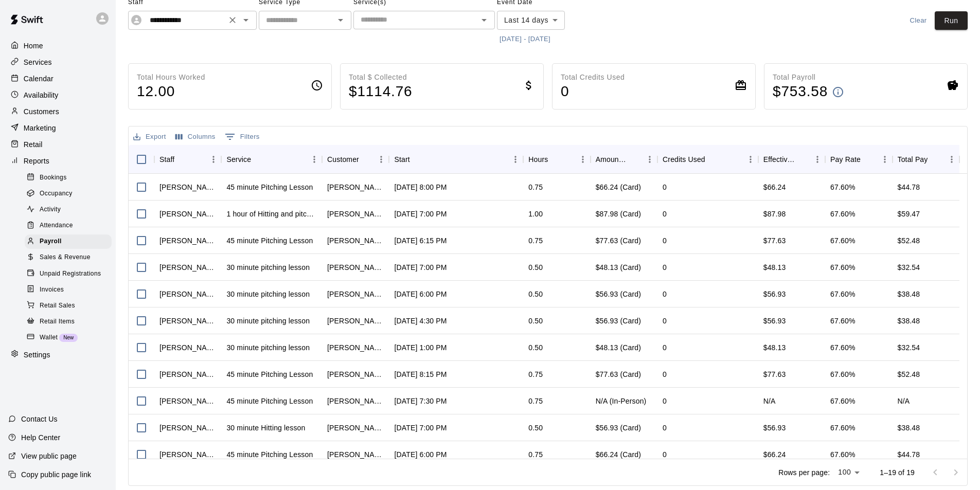 This screenshot has width=980, height=490. What do you see at coordinates (242, 136) in the screenshot?
I see `button: Show filters` at bounding box center [242, 136].